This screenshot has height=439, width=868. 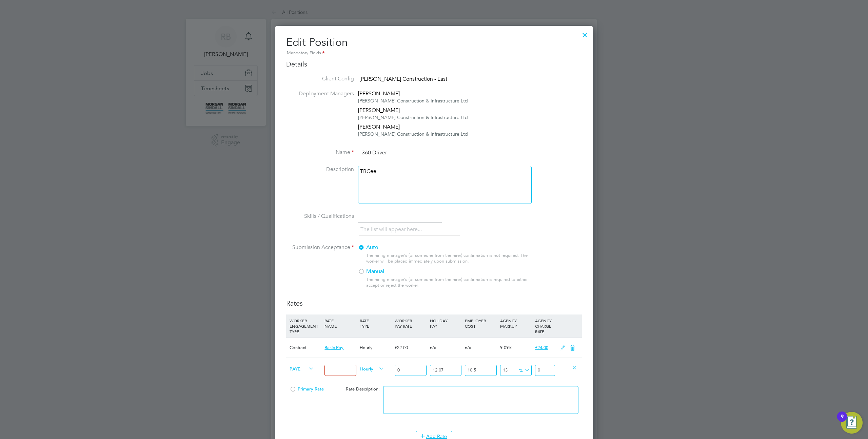 I want to click on label: Deployment Managers, so click(x=320, y=94).